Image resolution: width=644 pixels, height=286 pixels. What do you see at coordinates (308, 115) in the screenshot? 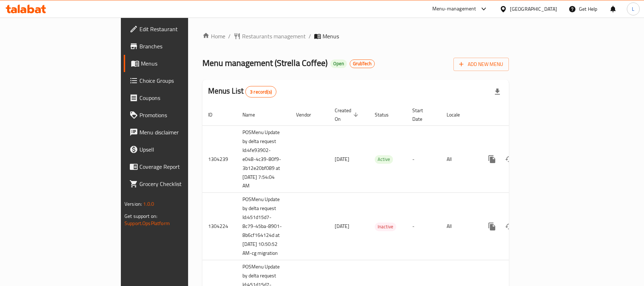
I see `span: Vendor` at bounding box center [308, 115].